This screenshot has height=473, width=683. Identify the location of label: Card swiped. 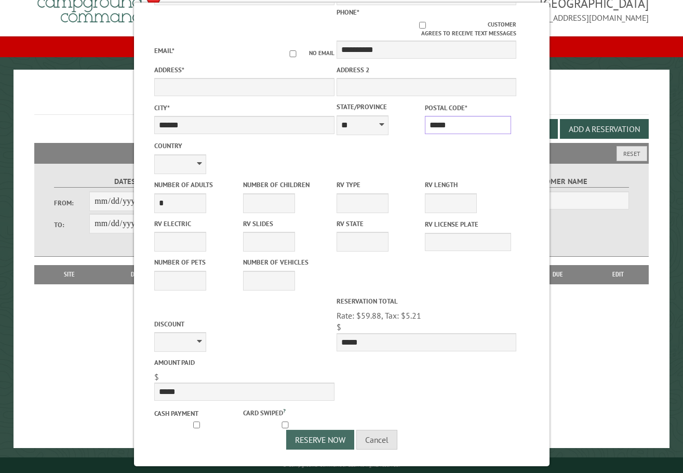
(286, 412).